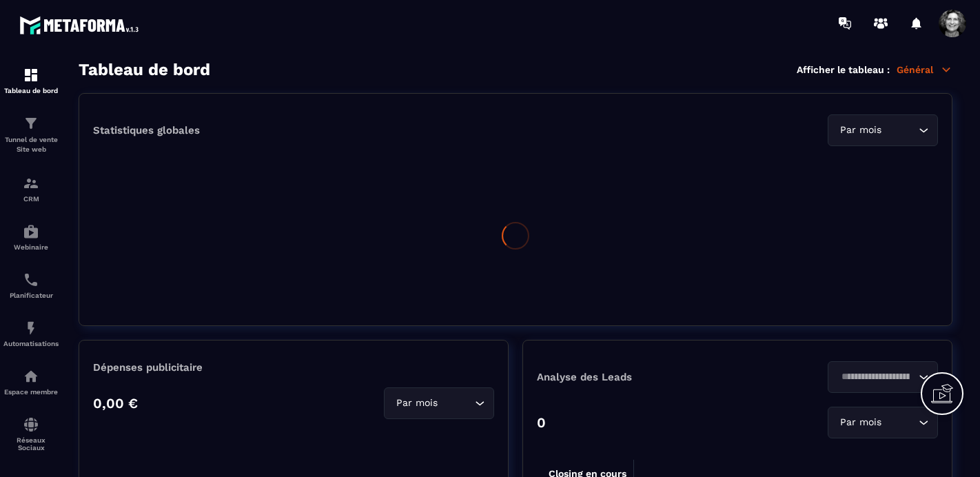 This screenshot has height=477, width=980. What do you see at coordinates (31, 237) in the screenshot?
I see `a: automationsautomationsWebinaire` at bounding box center [31, 237].